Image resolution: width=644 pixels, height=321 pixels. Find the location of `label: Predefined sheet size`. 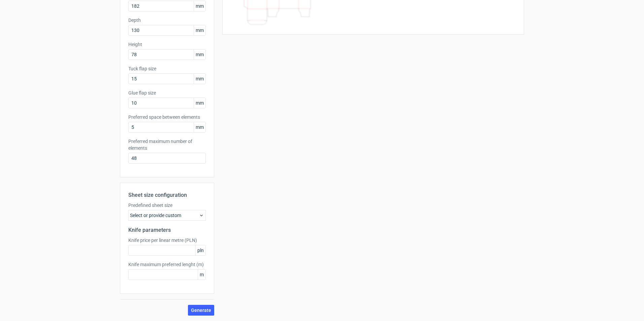

label: Predefined sheet size is located at coordinates (167, 205).